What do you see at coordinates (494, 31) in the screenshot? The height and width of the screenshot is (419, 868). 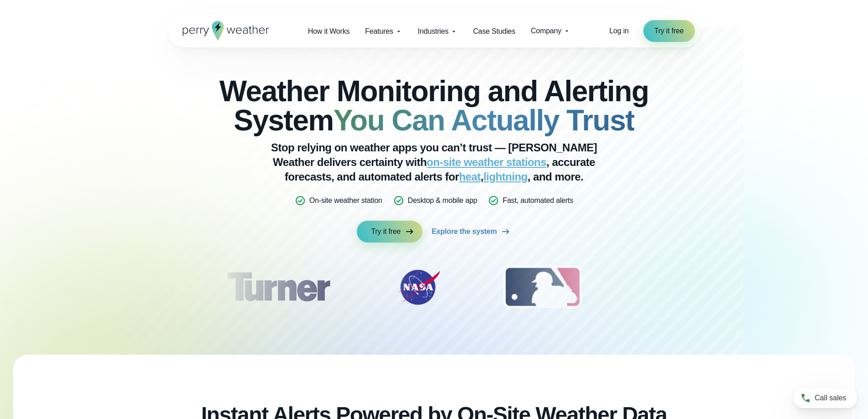 I see `a: Case Studies` at bounding box center [494, 31].